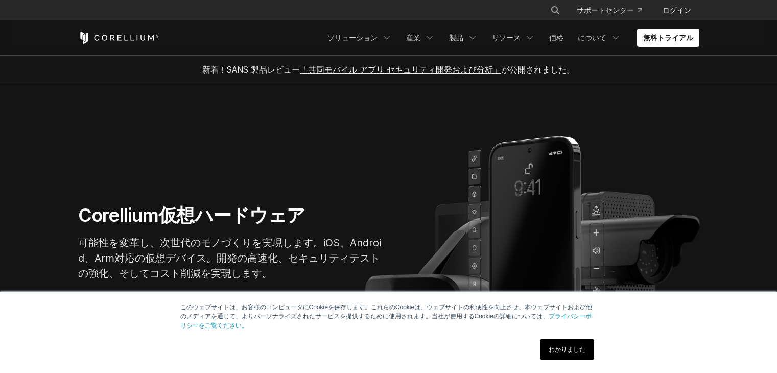 This screenshot has height=373, width=777. Describe the element at coordinates (669, 37) in the screenshot. I see `font: 無料トライアル` at that location.